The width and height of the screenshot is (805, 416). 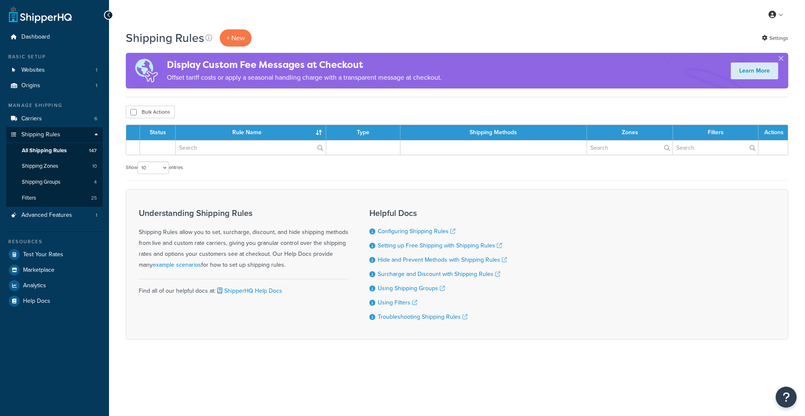 I want to click on span: Advanced Features, so click(x=47, y=215).